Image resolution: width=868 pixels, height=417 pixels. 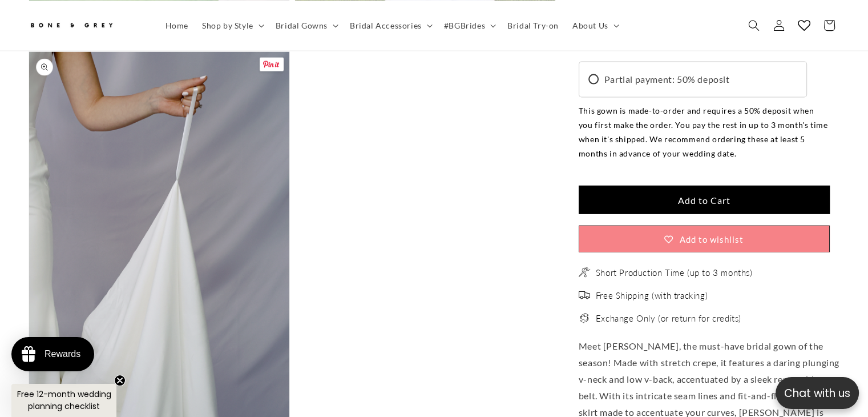 I want to click on div: Free 12-month wedding planning checklistClose teaser, so click(x=64, y=400).